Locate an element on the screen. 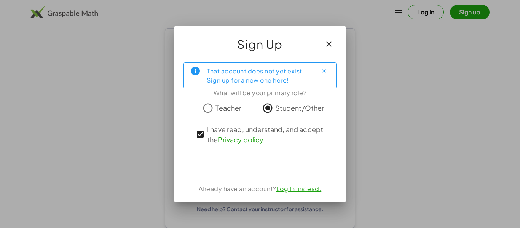 This screenshot has width=520, height=228. div: That account does not yet exist. Sign up for a new one here! is located at coordinates (259, 75).